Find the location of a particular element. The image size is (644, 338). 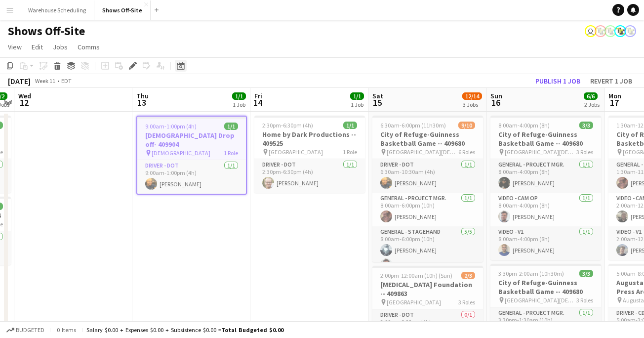

span: 13 is located at coordinates (142, 102).